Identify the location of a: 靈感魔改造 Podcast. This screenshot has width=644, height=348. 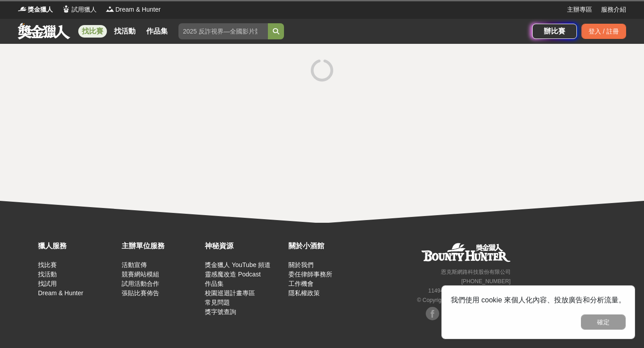
(233, 274).